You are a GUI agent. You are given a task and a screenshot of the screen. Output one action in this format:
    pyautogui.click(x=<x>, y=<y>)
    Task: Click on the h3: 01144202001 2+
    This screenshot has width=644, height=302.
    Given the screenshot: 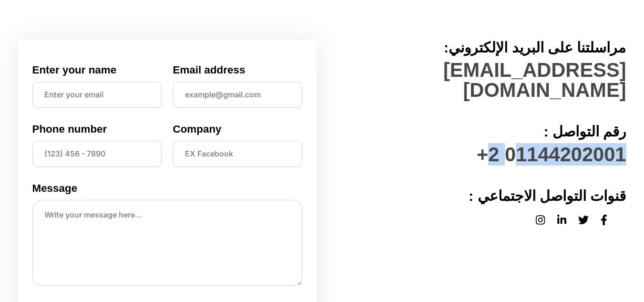 What is the action you would take?
    pyautogui.click(x=477, y=155)
    